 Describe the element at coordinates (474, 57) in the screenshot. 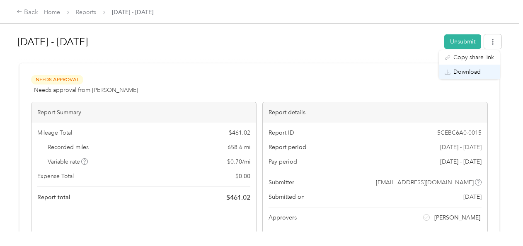

I see `span: Copy share link` at that location.